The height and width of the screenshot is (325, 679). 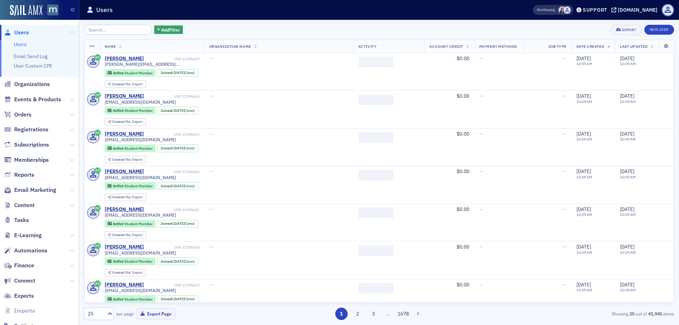 I want to click on div: USR-21296624, so click(x=172, y=96).